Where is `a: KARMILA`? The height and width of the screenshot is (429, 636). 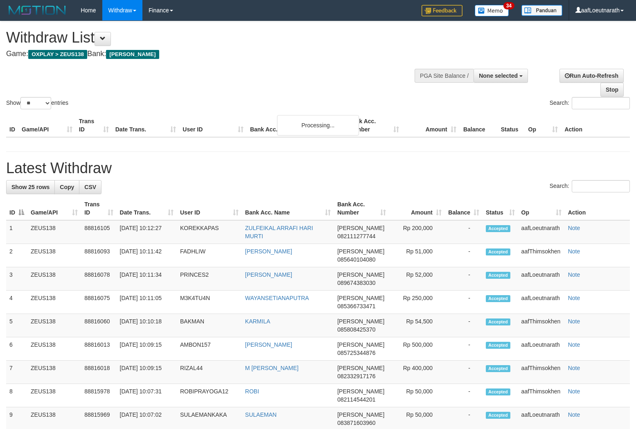
a: KARMILA is located at coordinates (258, 321).